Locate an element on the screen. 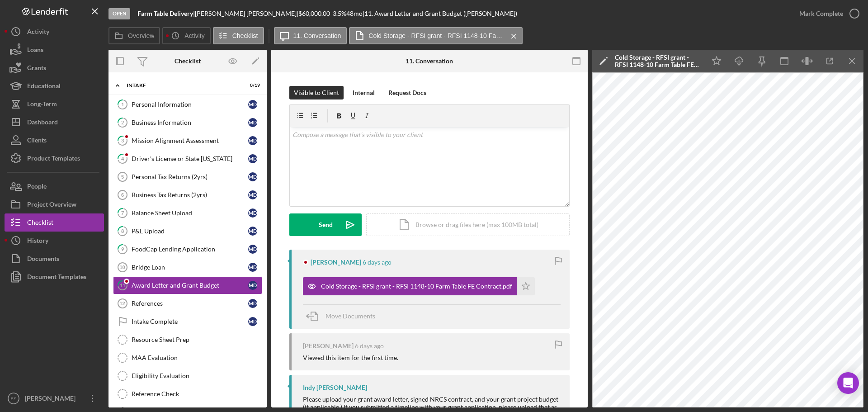 The height and width of the screenshot is (412, 868). tspan: 4 is located at coordinates (123, 158).